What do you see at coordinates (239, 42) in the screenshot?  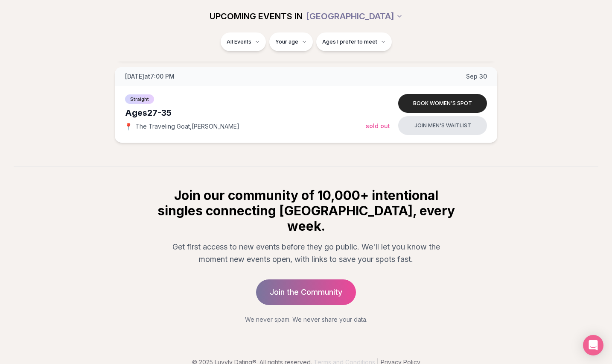 I see `span: All Events` at bounding box center [239, 42].